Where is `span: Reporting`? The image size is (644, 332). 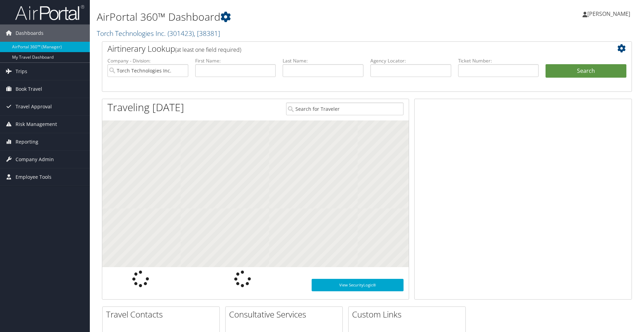
span: Reporting is located at coordinates (27, 142).